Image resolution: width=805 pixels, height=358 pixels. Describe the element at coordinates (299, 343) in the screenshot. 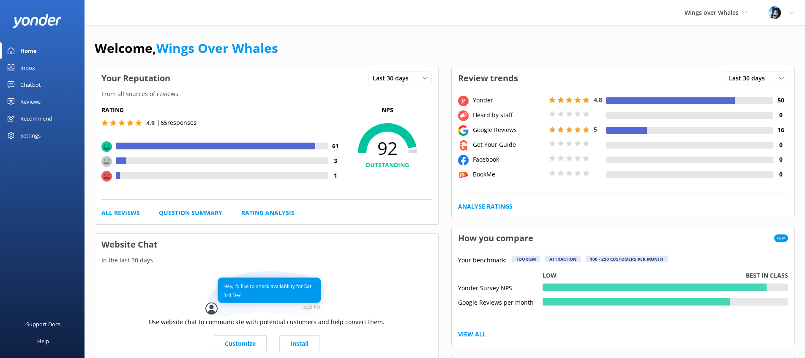

I see `a: Install` at that location.